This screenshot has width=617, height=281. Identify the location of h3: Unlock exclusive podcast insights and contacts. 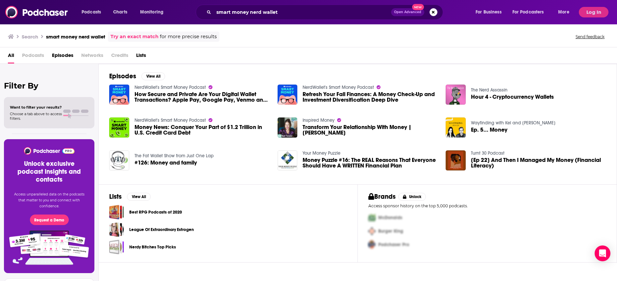
(49, 172).